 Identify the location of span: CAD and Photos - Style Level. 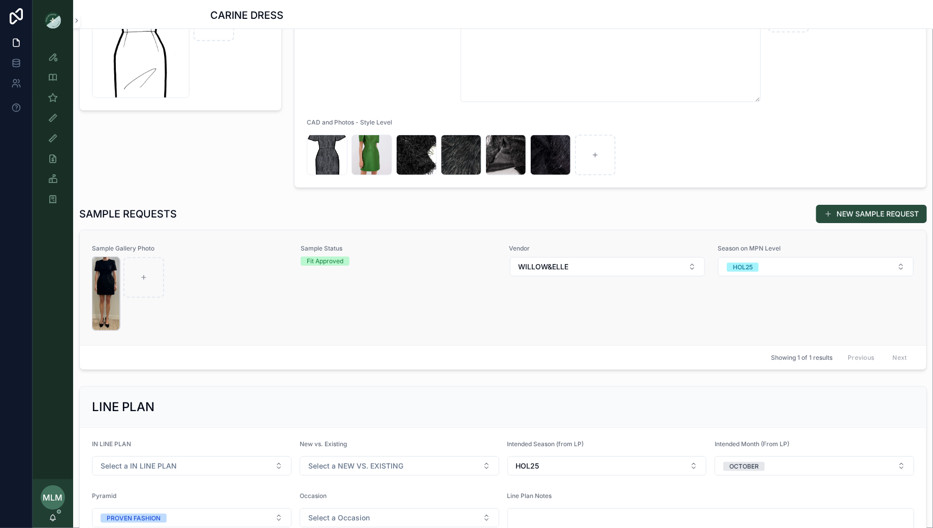
(349, 122).